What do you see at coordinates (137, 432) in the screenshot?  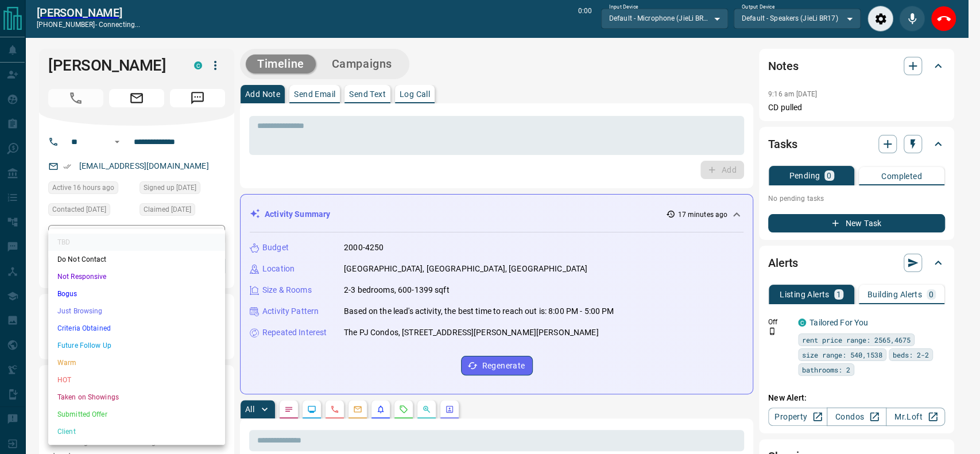 I see `li: Client` at bounding box center [137, 432].